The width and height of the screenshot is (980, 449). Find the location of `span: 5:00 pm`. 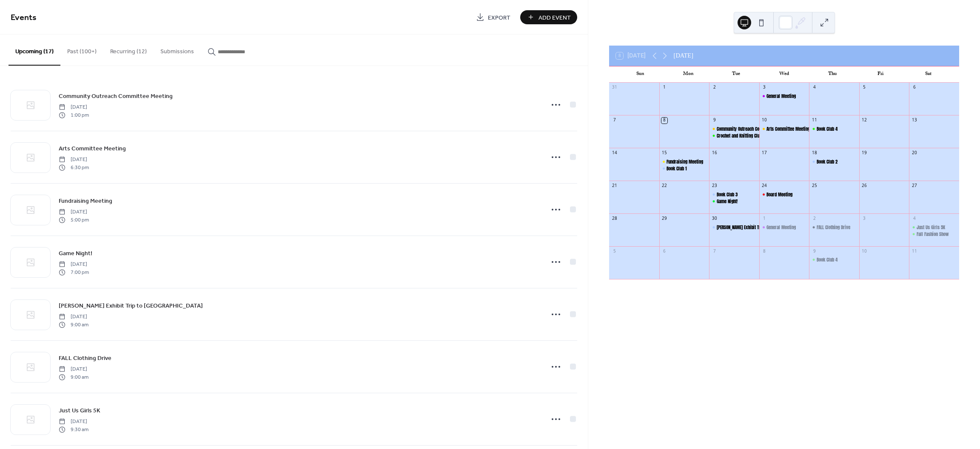

span: 5:00 pm is located at coordinates (74, 220).